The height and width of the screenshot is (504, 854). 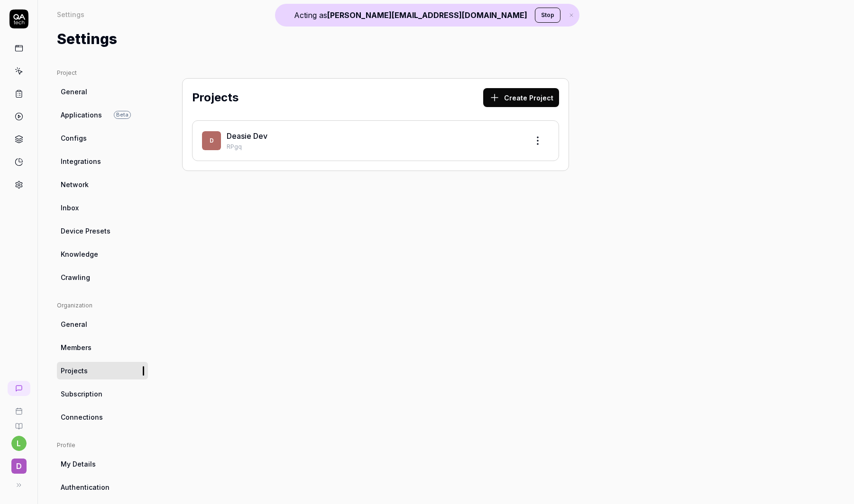 What do you see at coordinates (73, 138) in the screenshot?
I see `span: Configs` at bounding box center [73, 138].